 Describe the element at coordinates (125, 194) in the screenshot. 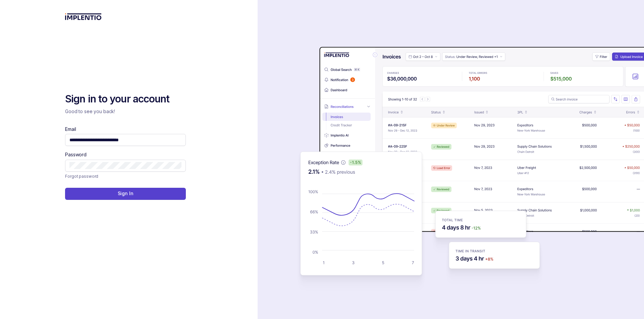

I see `p: Sign In` at that location.